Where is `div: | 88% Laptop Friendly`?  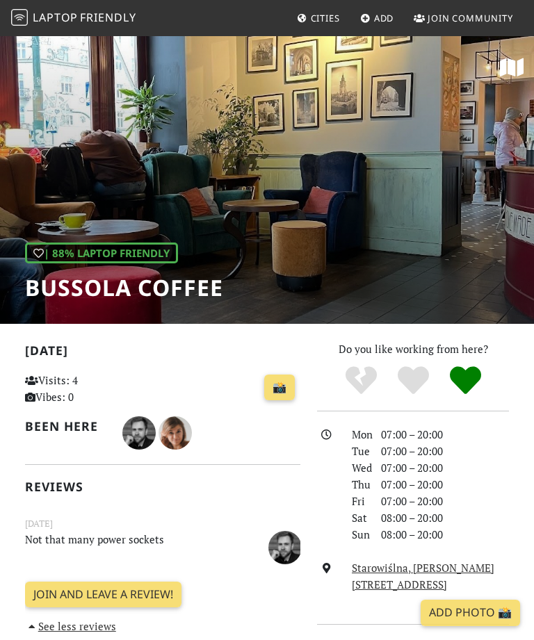 div: | 88% Laptop Friendly is located at coordinates (101, 253).